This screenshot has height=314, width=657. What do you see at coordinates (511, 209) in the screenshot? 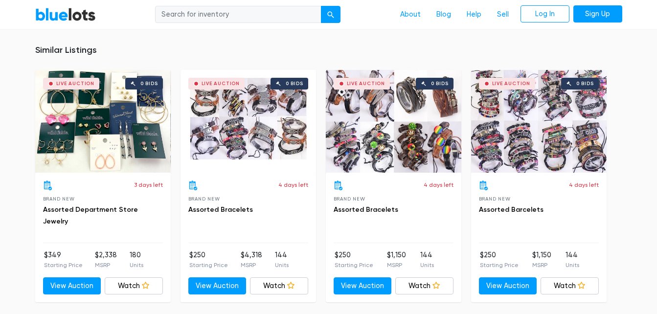
I see `a: Assorted Barcelets` at bounding box center [511, 209].